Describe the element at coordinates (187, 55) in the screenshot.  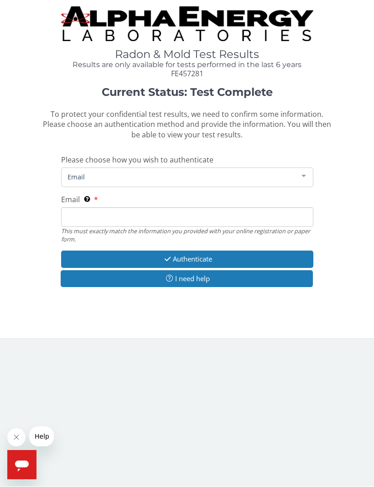
I see `h1: Radon & Mold Test Results` at that location.